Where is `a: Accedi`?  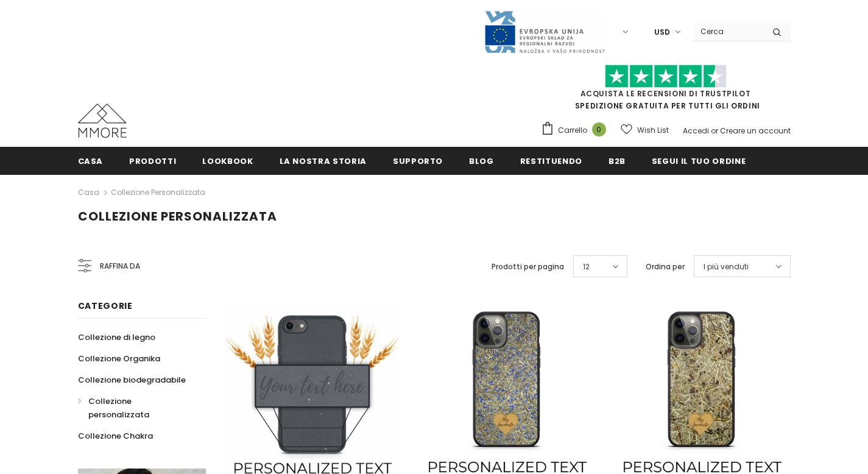
a: Accedi is located at coordinates (696, 130).